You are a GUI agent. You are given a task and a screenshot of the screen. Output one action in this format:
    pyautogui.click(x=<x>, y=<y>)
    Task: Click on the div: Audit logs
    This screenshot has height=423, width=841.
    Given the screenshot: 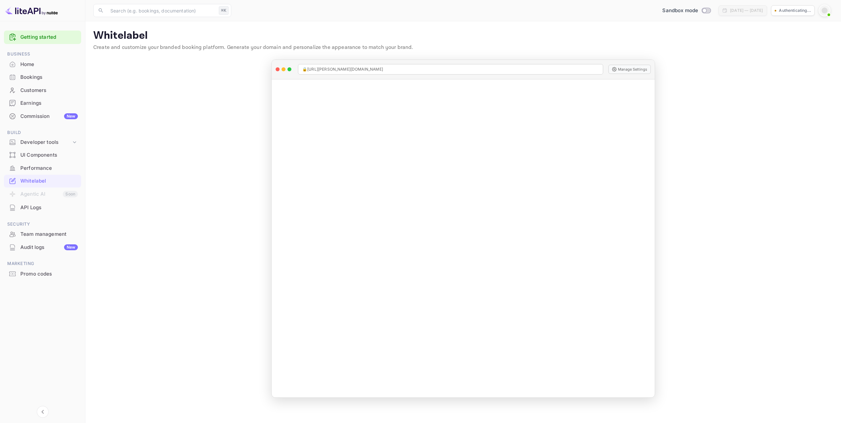 What is the action you would take?
    pyautogui.click(x=49, y=247)
    